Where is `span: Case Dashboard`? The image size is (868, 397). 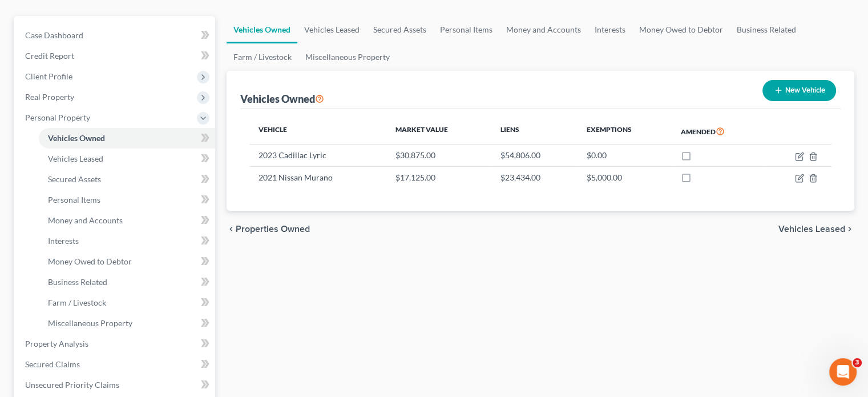
span: Case Dashboard is located at coordinates (54, 35).